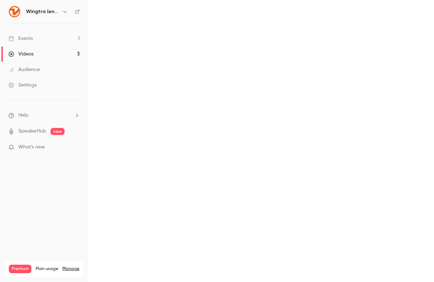  Describe the element at coordinates (43, 12) in the screenshot. I see `h6: Wingtra (english)` at that location.